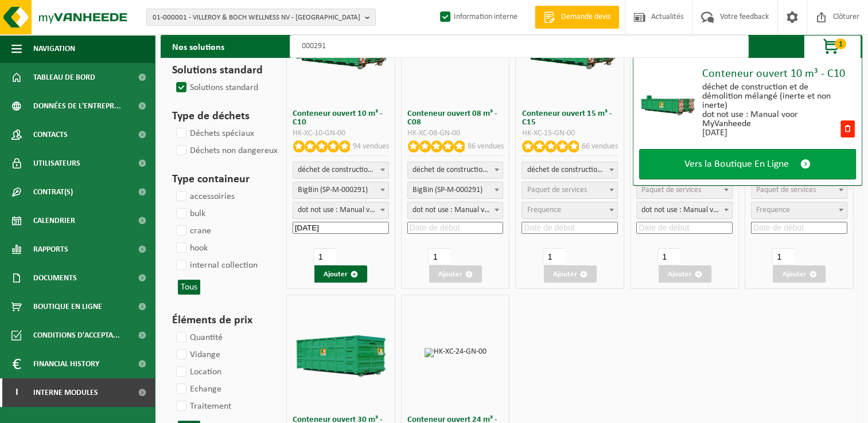  I want to click on span: Données de l'entrepr..., so click(77, 106).